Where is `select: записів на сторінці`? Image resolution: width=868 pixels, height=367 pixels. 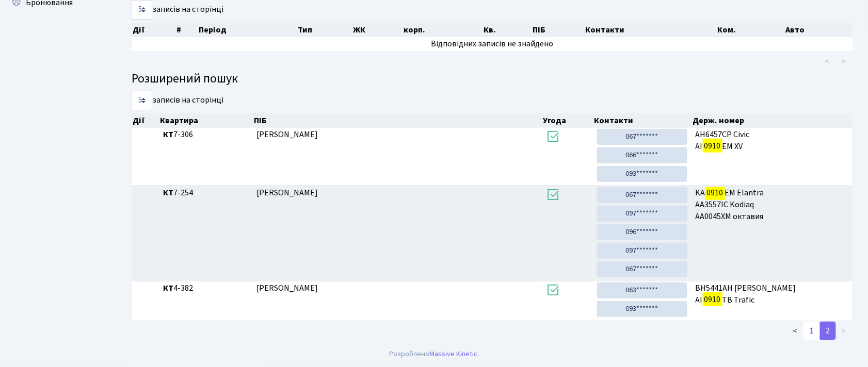
select: записів на сторінці is located at coordinates (142, 100).